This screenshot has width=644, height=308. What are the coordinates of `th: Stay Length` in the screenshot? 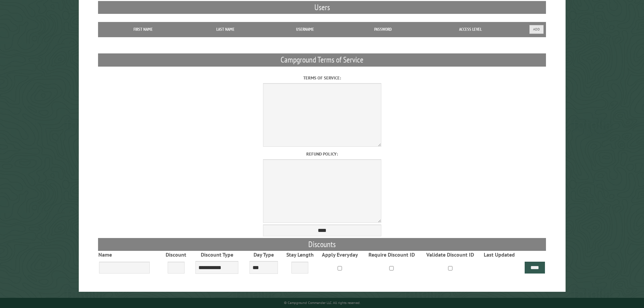 It's located at (300, 255).